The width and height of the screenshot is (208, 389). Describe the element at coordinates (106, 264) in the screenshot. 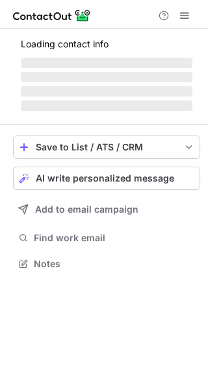

I see `button: Notes` at that location.